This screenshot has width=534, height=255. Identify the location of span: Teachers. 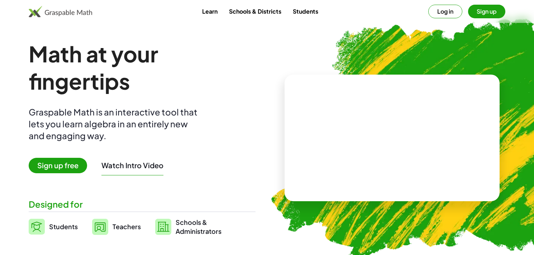
(127, 226).